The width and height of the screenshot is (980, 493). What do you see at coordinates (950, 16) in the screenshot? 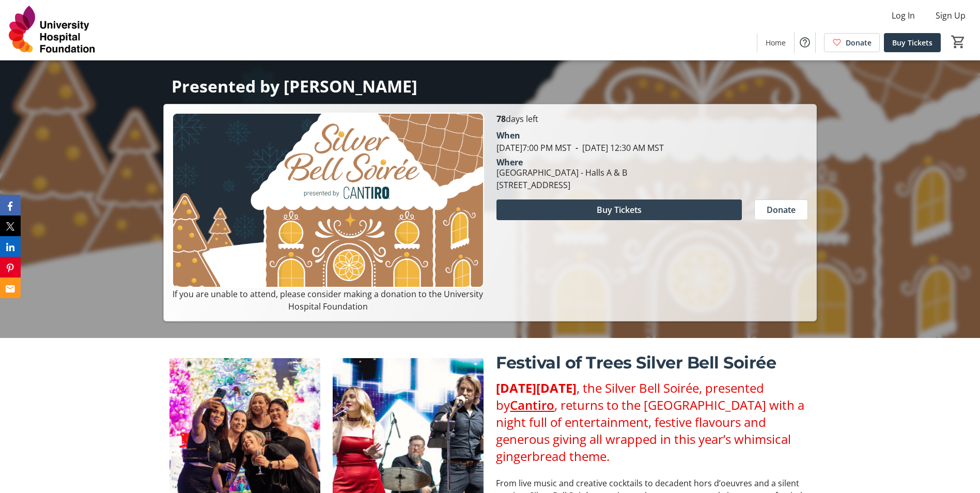
I see `button: Sign Up` at bounding box center [950, 16].